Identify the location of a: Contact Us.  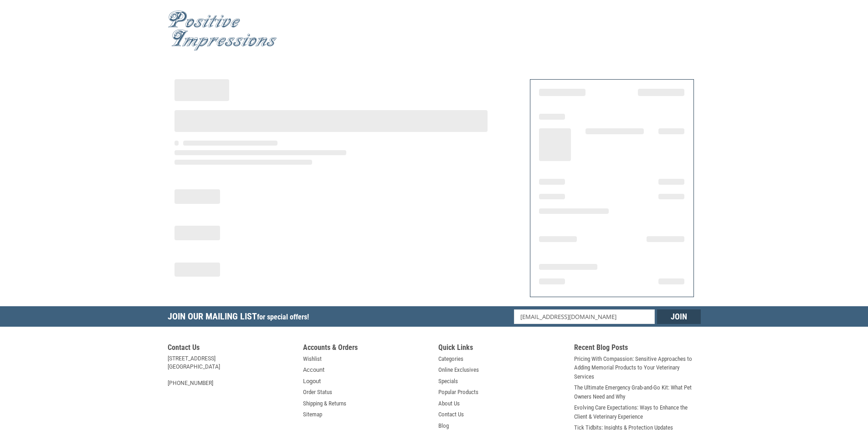
(451, 415).